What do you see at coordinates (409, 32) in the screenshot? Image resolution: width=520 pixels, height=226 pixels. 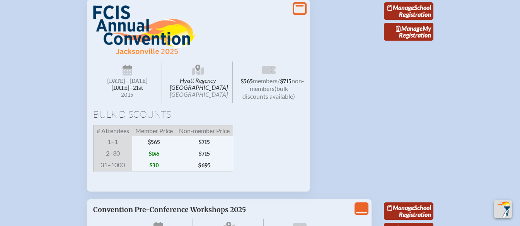 I see `a: ManageMy Registration` at bounding box center [409, 32].